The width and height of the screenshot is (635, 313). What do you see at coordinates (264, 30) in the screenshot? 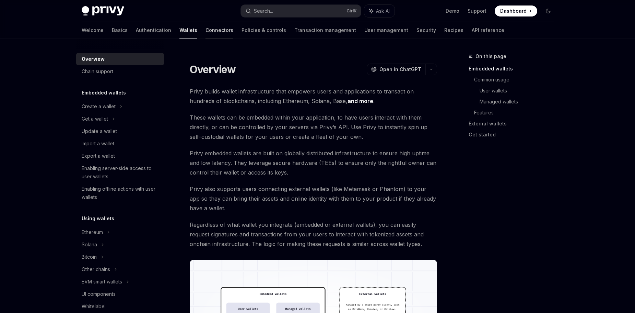
I see `a: Policies & controls` at bounding box center [264, 30].